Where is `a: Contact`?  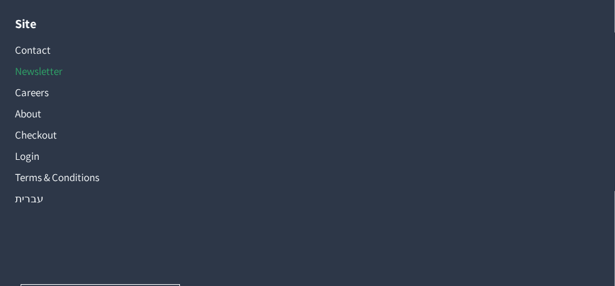 a: Contact is located at coordinates (308, 50).